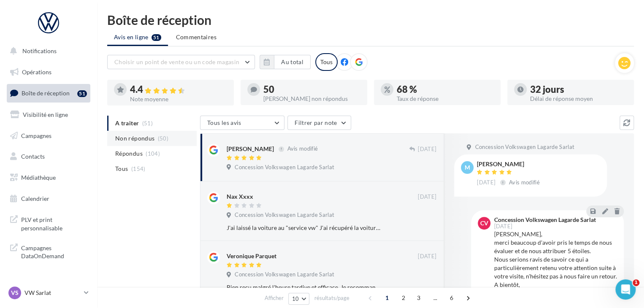 The image size is (644, 308). Describe the element at coordinates (93, 96) in the screenshot. I see `div: Service-Client de Digitaleo` at that location.